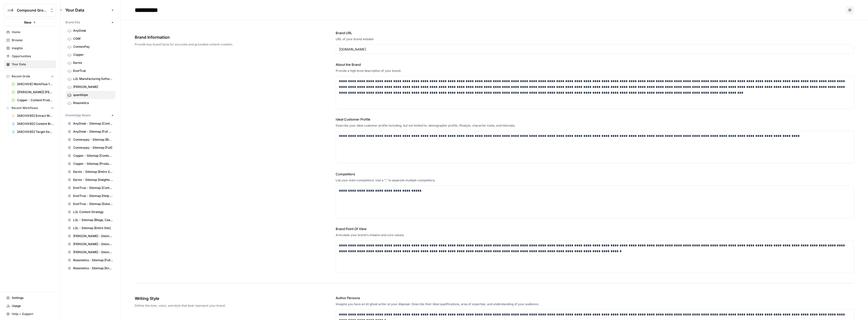 Image resolution: width=868 pixels, height=320 pixels. Describe the element at coordinates (90, 212) in the screenshot. I see `a: L2L Content Strategy` at that location.